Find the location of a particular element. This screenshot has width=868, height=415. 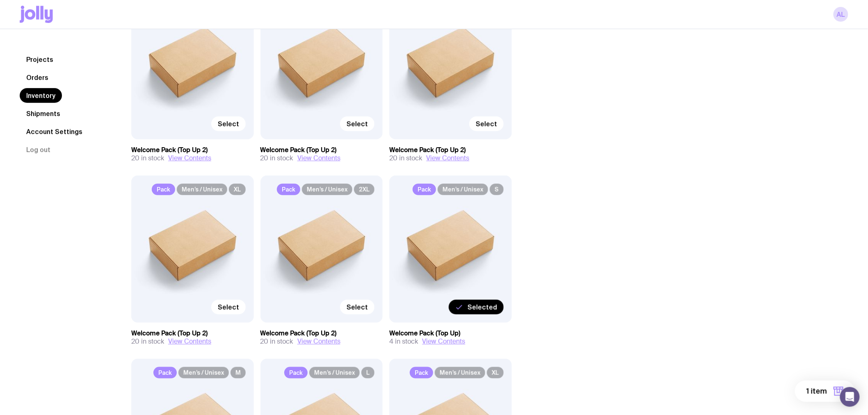

button: Log out is located at coordinates (38, 150).